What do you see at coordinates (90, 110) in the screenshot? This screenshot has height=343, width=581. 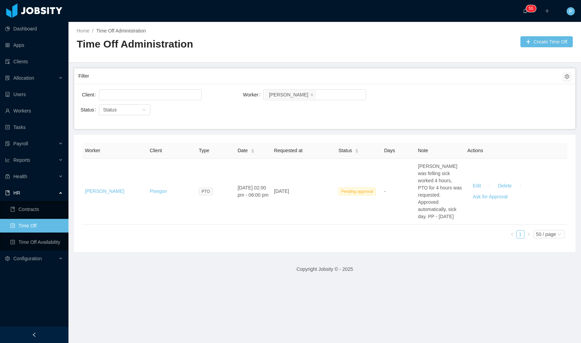 I see `label: Status` at bounding box center [90, 110].